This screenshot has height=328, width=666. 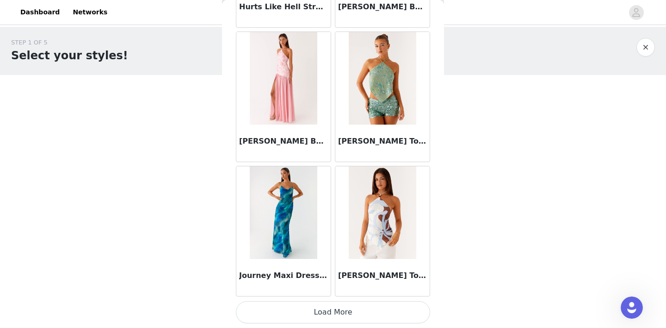 I want to click on h1: Select your styles!, so click(x=69, y=56).